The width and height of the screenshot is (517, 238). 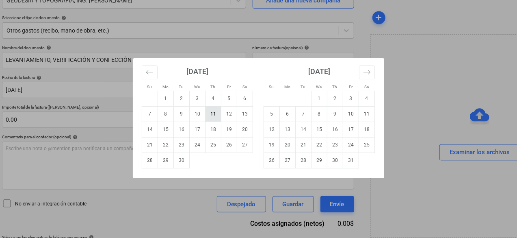 I want to click on td: Wednesday, October 15, 2025, so click(x=319, y=129).